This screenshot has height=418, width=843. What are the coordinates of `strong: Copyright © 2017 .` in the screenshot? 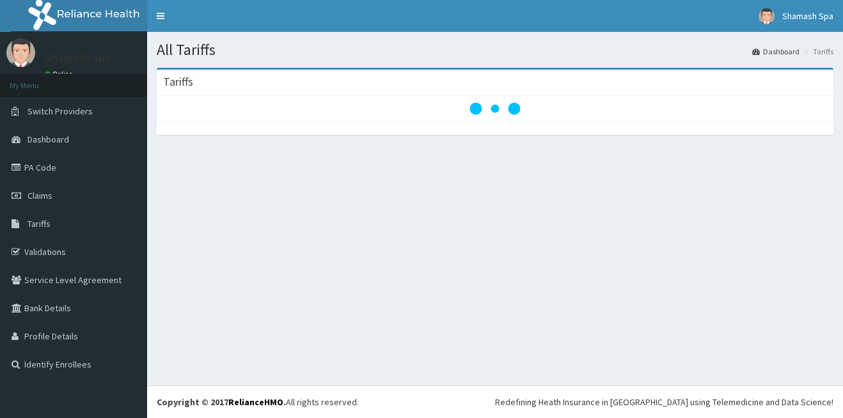 It's located at (221, 402).